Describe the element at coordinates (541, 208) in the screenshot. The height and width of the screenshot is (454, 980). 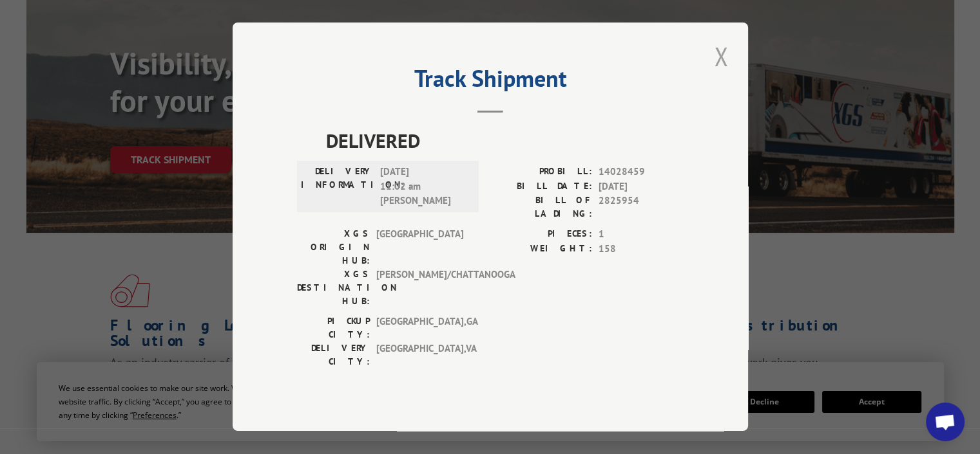
I see `label: BILL OF LADING:` at that location.